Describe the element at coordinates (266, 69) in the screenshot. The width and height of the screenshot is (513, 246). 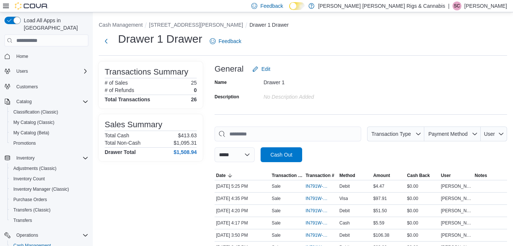
I see `span: Edit` at that location.